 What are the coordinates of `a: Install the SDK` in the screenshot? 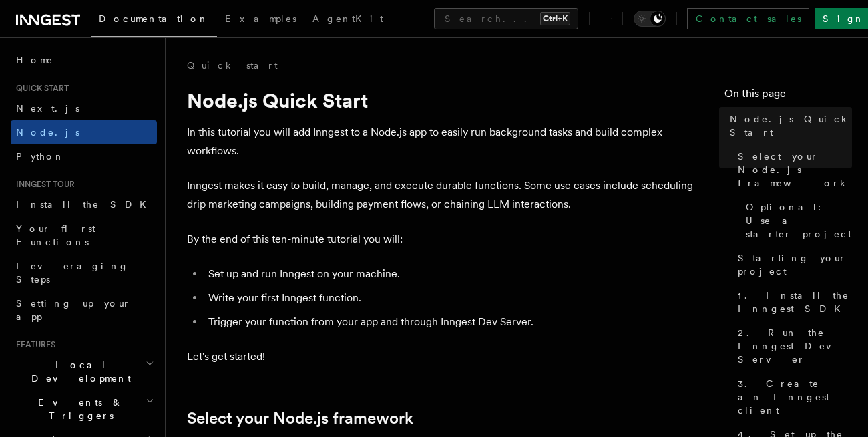 It's located at (83, 205).